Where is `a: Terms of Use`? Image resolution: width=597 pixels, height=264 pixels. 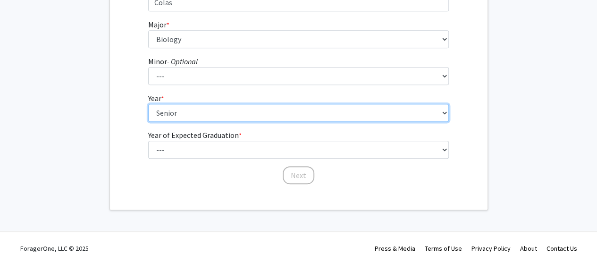 a: Terms of Use is located at coordinates (443, 248).